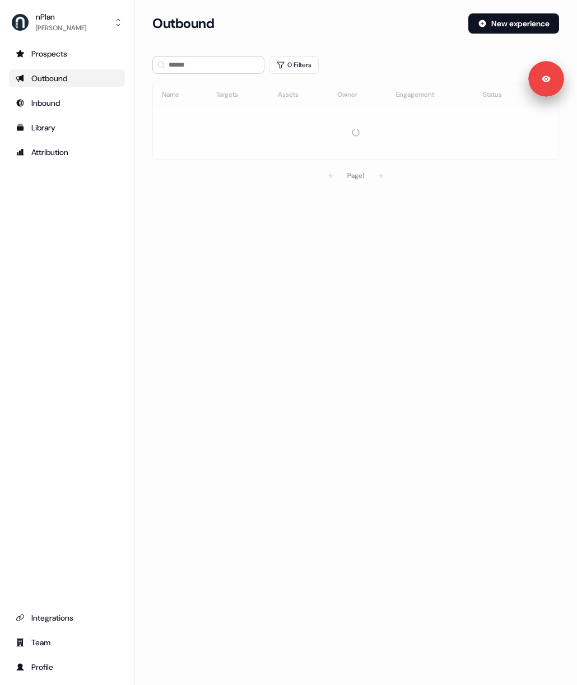 The width and height of the screenshot is (577, 685). Describe the element at coordinates (293, 65) in the screenshot. I see `button: 0 Filters` at that location.